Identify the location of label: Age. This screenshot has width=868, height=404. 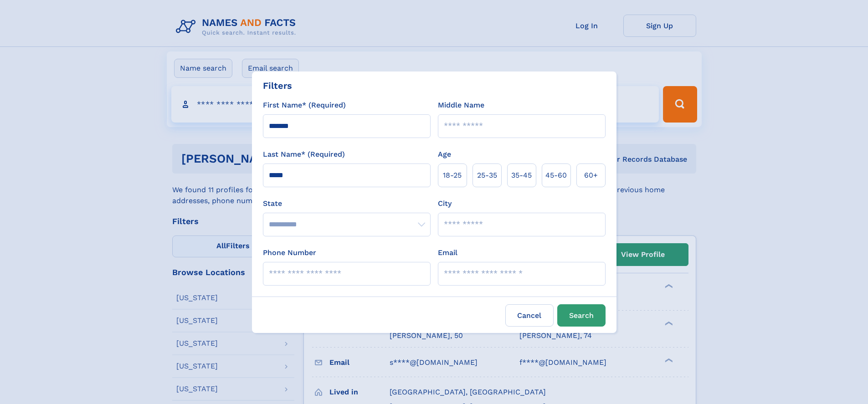
(444, 155).